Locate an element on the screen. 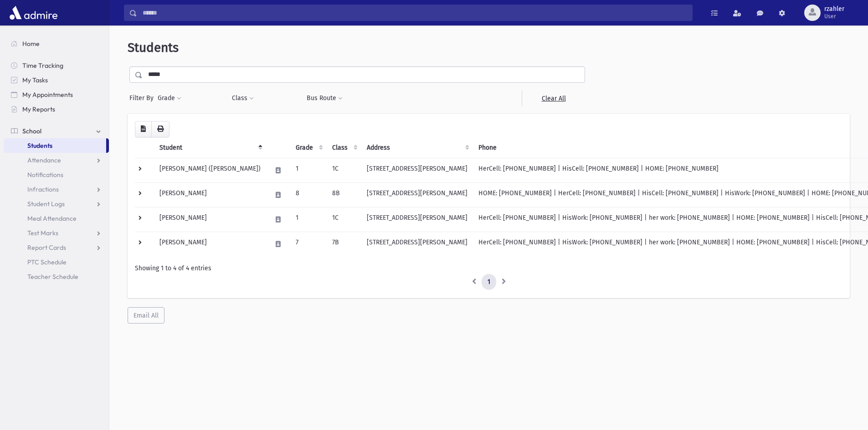 The height and width of the screenshot is (430, 868). a: Notifications is located at coordinates (56, 175).